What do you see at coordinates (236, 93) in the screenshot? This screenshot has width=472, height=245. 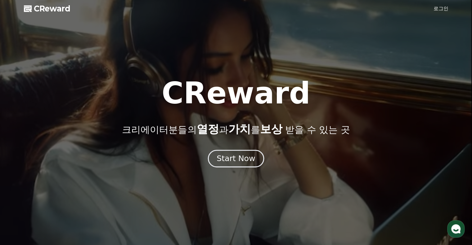 I see `h1: CReward` at bounding box center [236, 93].